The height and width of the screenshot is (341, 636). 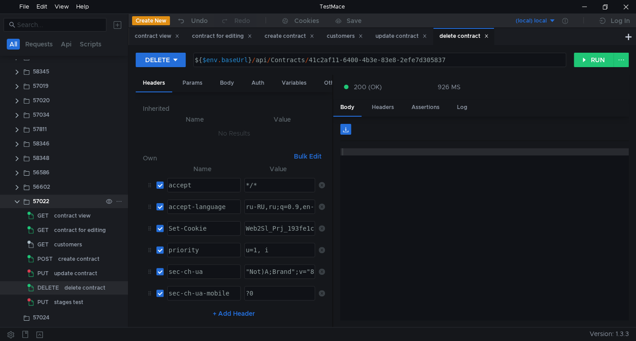 I want to click on button: Redo, so click(x=235, y=21).